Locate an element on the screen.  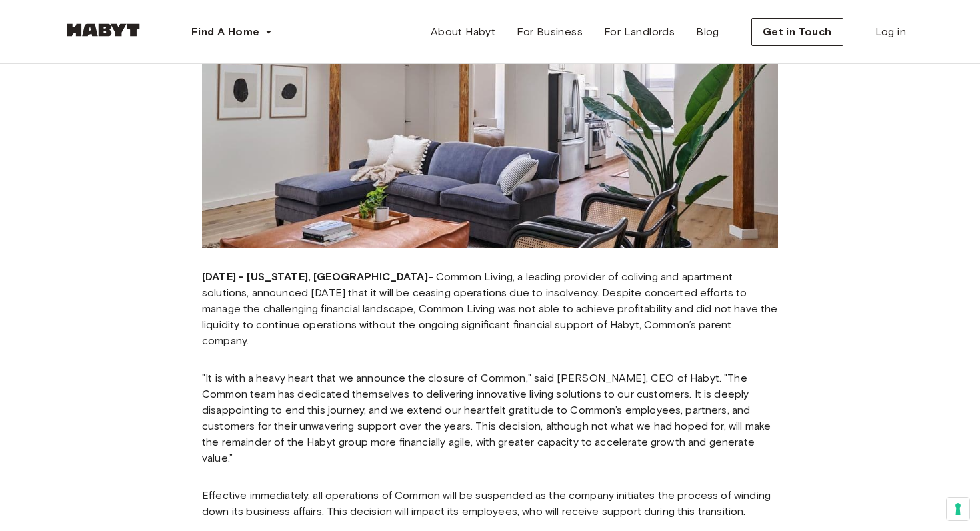
a: For Business is located at coordinates (549, 32).